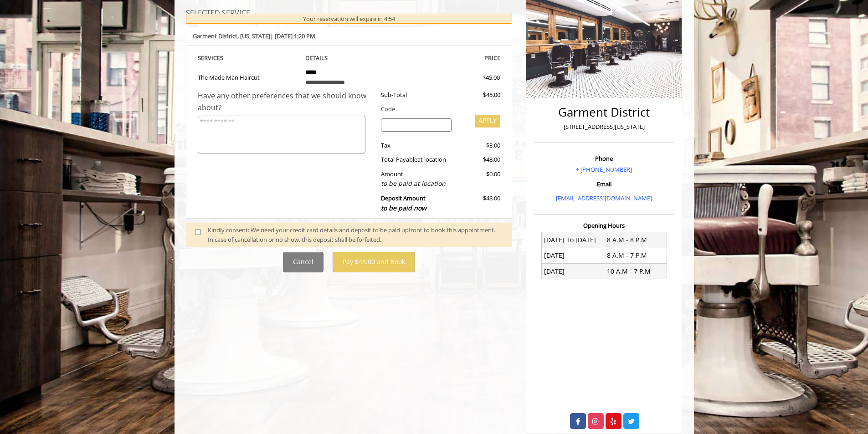  What do you see at coordinates (349, 19) in the screenshot?
I see `div: Your reservation will expire in 4:54` at bounding box center [349, 19].